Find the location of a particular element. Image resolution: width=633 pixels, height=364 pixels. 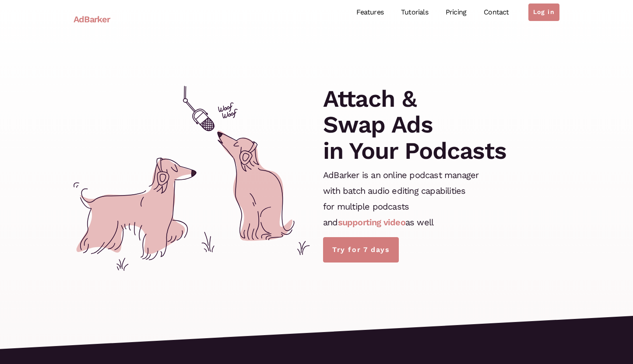

a: supporting video is located at coordinates (372, 222).